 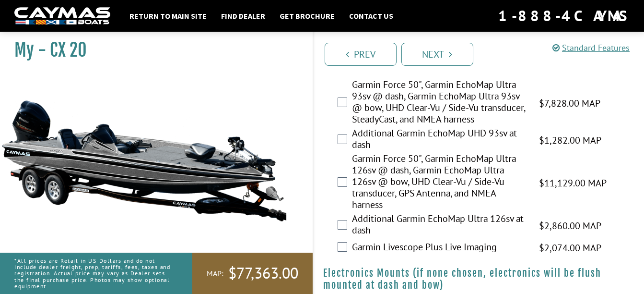 What do you see at coordinates (440, 225) in the screenshot?
I see `label: Additional Garmin EchoMap Ultra 126sv at dash` at bounding box center [440, 225].